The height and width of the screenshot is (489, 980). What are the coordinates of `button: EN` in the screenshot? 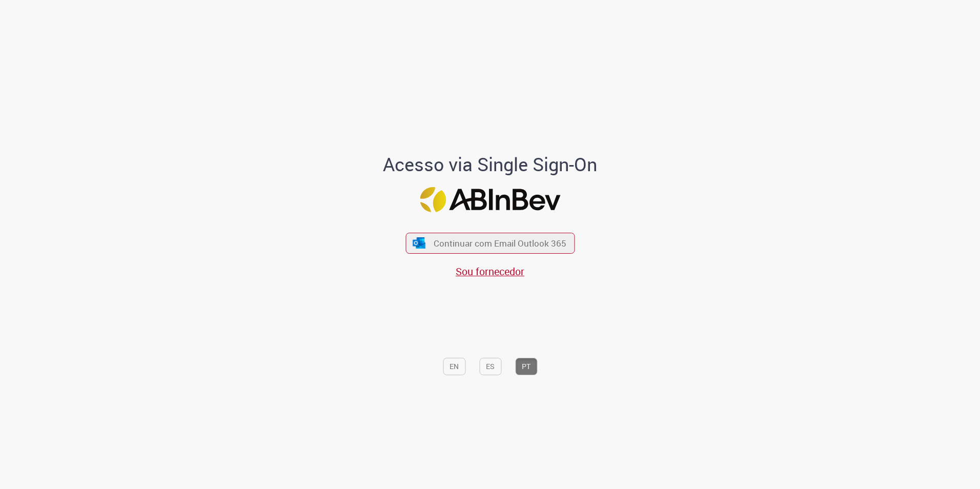 It's located at (454, 366).